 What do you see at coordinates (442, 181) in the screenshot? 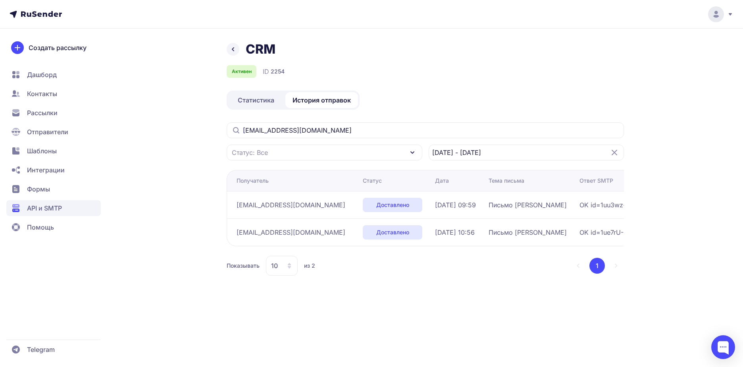
I see `div: Дата` at bounding box center [442, 181].